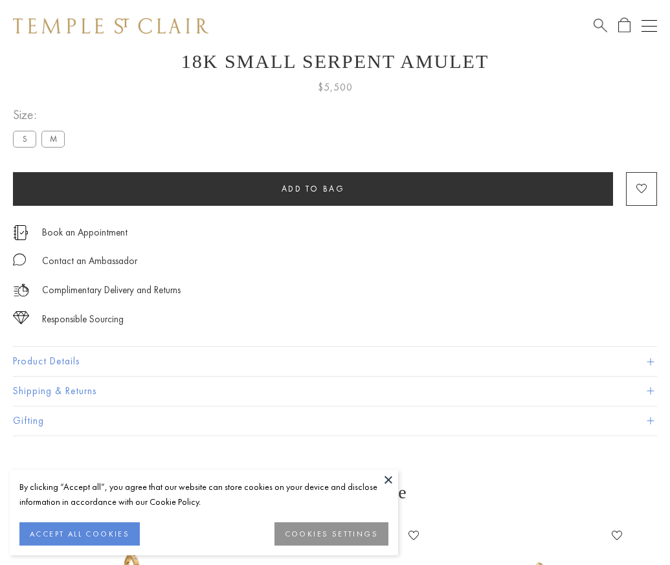 The width and height of the screenshot is (670, 565). Describe the element at coordinates (19, 260) in the screenshot. I see `img: MessageIcon-01_2.svg` at that location.